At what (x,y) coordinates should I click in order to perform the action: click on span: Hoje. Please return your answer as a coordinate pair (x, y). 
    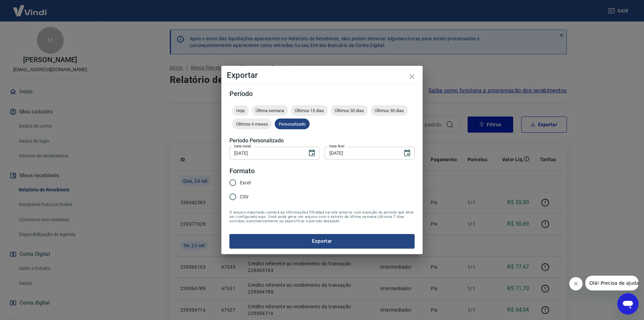
    Looking at the image, I should click on (241, 110).